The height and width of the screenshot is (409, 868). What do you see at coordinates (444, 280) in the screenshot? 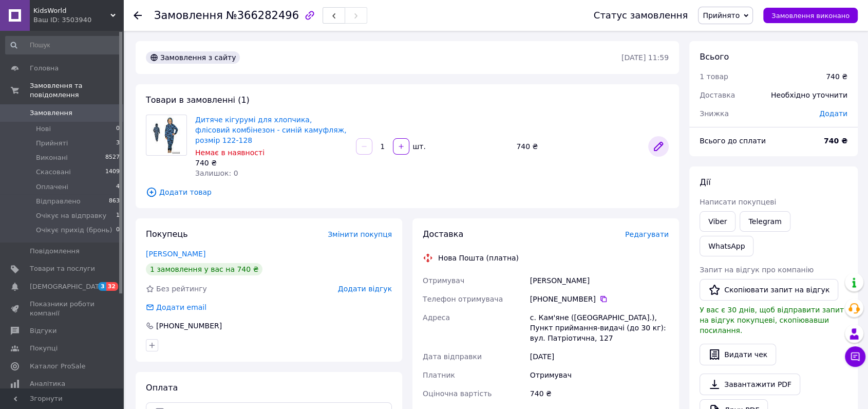
I see `span: Отримувач` at bounding box center [444, 280].